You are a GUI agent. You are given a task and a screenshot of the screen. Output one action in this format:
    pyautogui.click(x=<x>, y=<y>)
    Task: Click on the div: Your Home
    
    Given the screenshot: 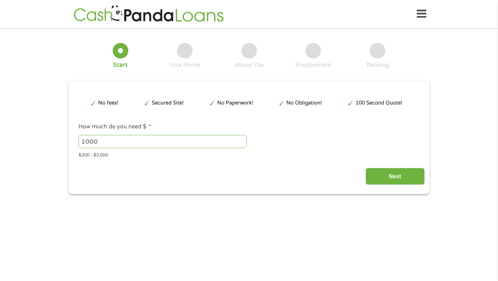 What is the action you would take?
    pyautogui.click(x=185, y=65)
    